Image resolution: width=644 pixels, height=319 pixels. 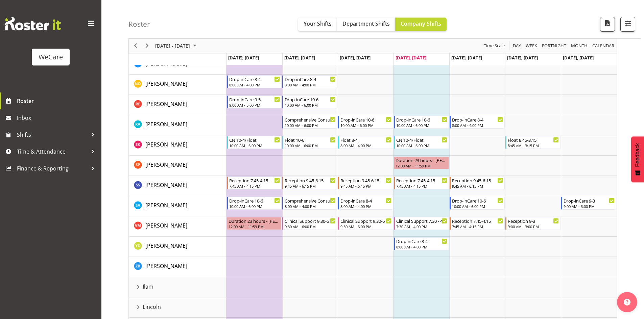 I want to click on div: Saahit Kour"s event - CN 10-4/Float Begin From Monday, September 22, 2025 at 10:00:00 AM GMT+12:0..., so click(x=254, y=142).